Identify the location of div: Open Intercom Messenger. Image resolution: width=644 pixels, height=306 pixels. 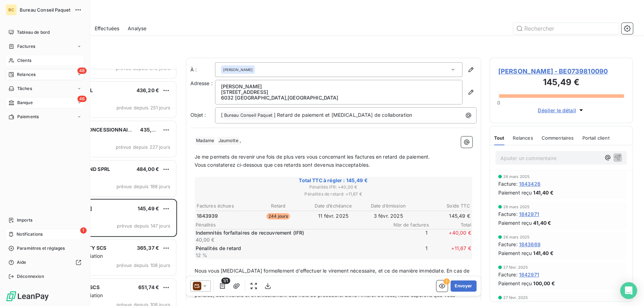
(628, 291).